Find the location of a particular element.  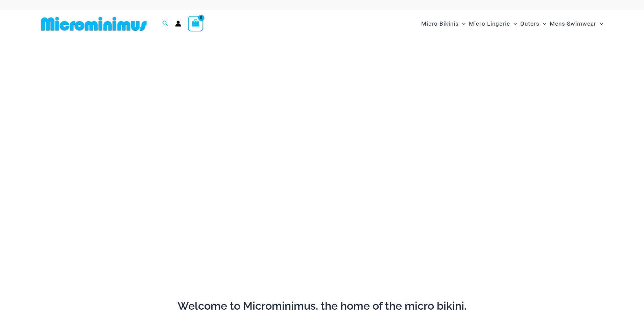

img: MM SHOP LOGO FLAT is located at coordinates (94, 24).